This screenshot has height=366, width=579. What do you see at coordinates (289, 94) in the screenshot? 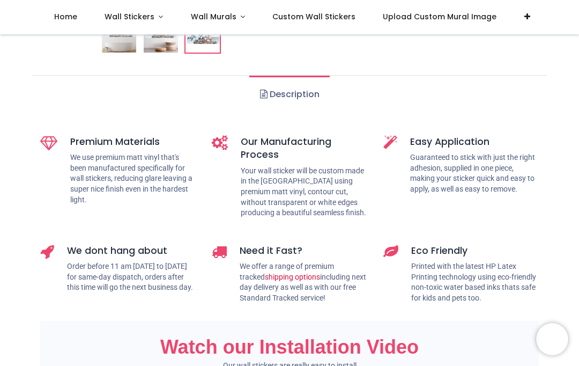
I see `a: Description` at bounding box center [289, 94].